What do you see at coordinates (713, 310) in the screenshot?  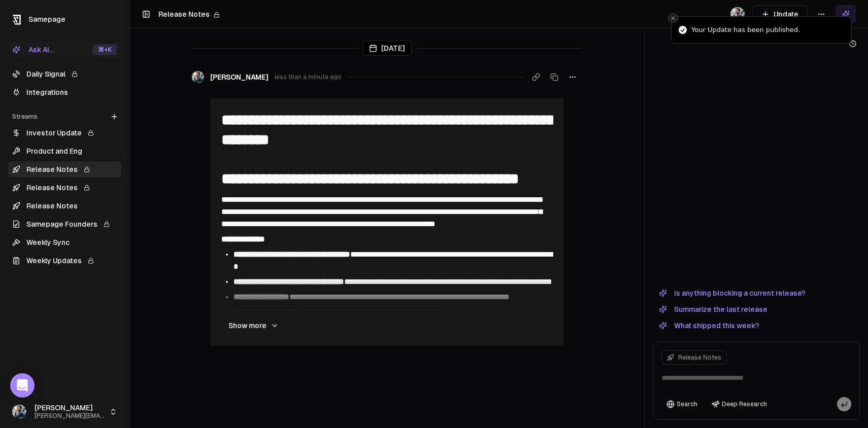 I see `button: Summarize the last release` at bounding box center [713, 310].